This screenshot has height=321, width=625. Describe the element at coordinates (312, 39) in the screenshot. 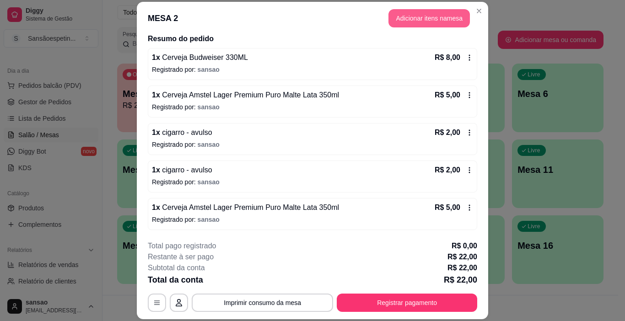

I see `h2: Resumo do pedido` at that location.